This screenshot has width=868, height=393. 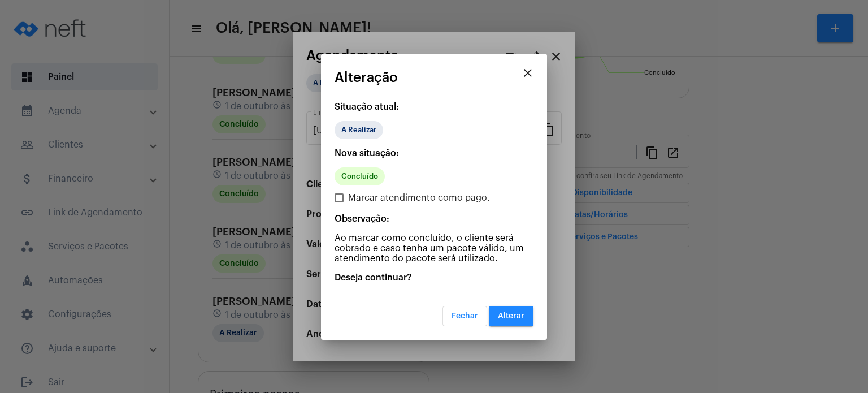 What do you see at coordinates (464, 316) in the screenshot?
I see `button: Fechar` at bounding box center [464, 316].